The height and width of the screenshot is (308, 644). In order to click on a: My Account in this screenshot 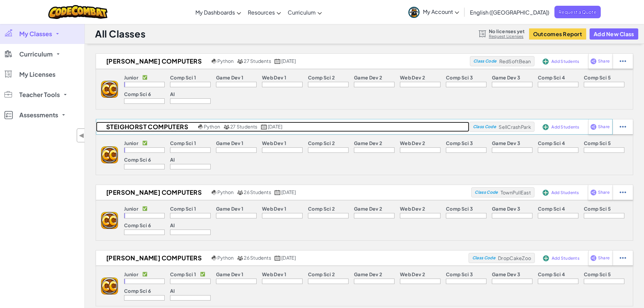, I will do `click(434, 12)`.